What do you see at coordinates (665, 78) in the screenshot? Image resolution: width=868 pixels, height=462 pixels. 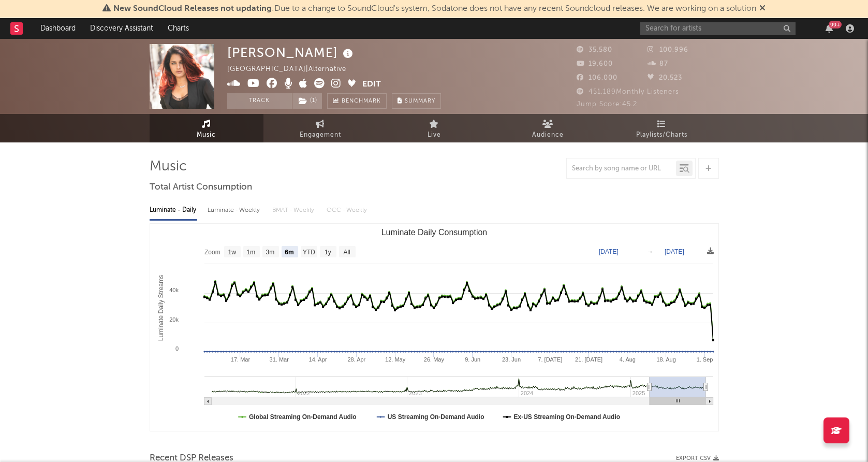 I see `span: 20,523` at bounding box center [665, 78].